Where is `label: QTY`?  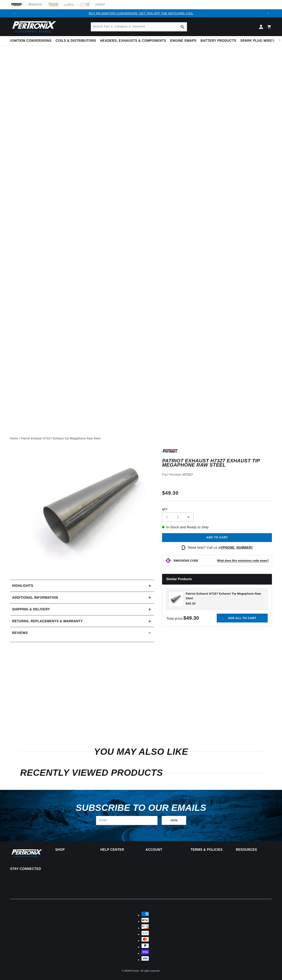 label: QTY is located at coordinates (217, 509).